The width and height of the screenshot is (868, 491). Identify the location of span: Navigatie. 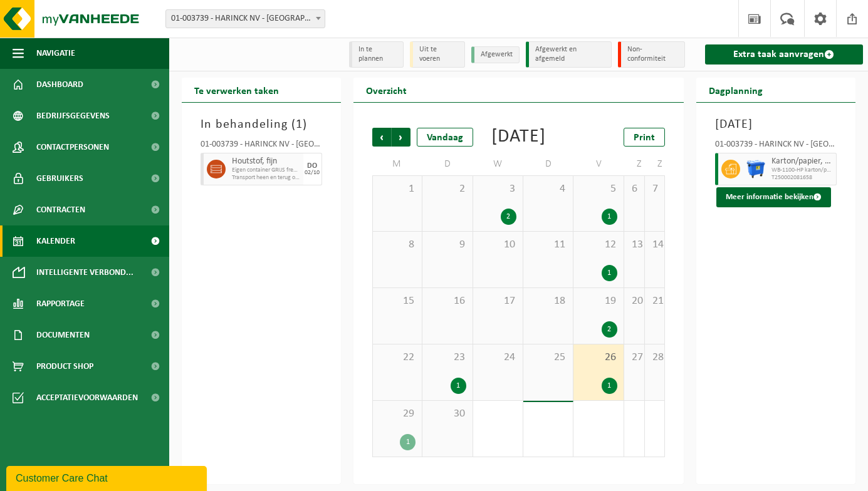
(56, 53).